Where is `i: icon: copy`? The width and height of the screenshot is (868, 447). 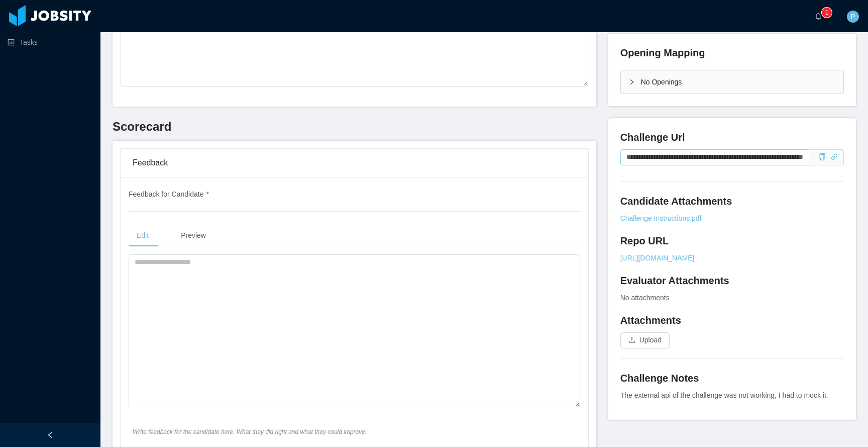
i: icon: copy is located at coordinates (822, 157).